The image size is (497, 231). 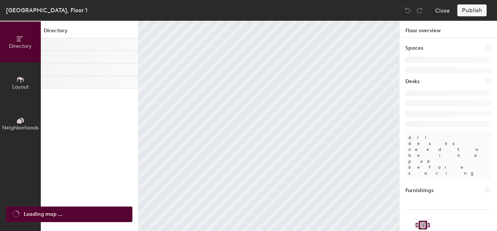 I want to click on h1: Furnishings, so click(x=419, y=190).